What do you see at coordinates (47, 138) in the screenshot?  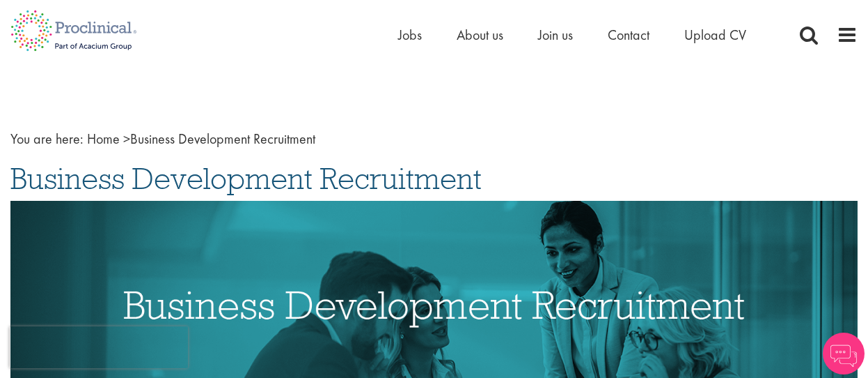 I see `span: You are here:` at bounding box center [47, 138].